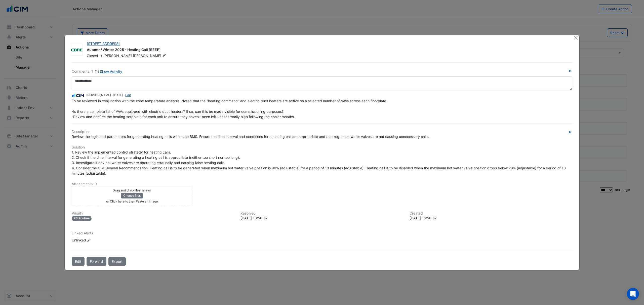 This screenshot has width=644, height=305. I want to click on a: Export, so click(117, 261).